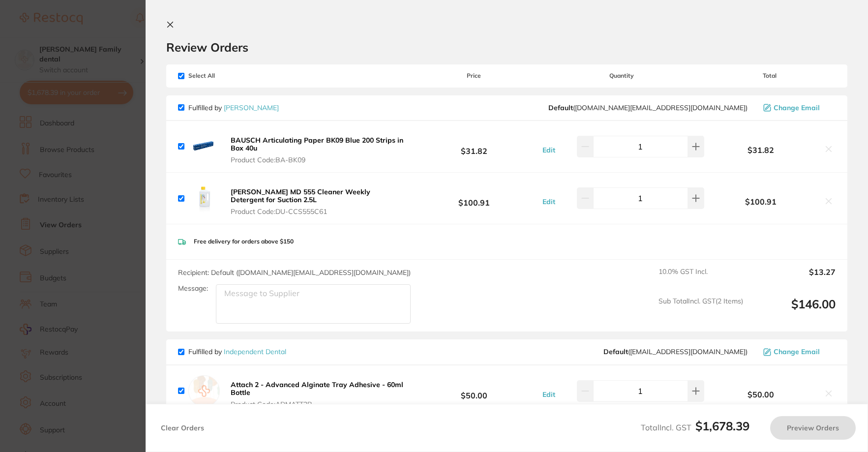 Image resolution: width=868 pixels, height=452 pixels. I want to click on span: Quantity, so click(621, 76).